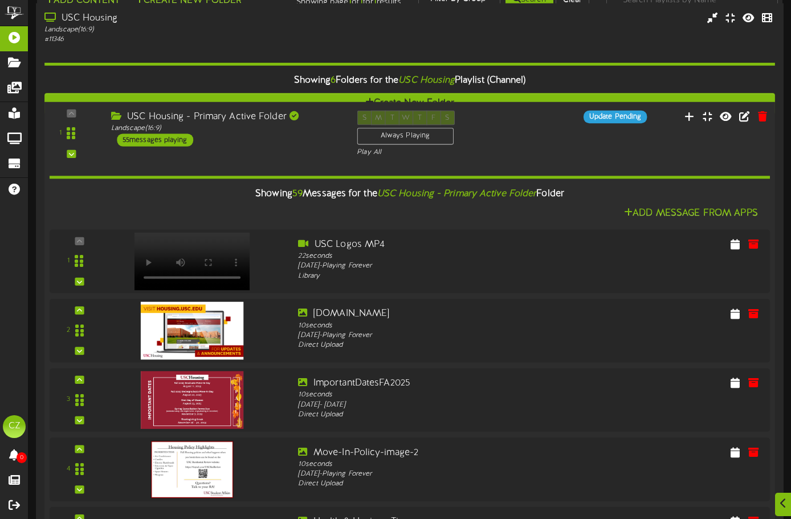  What do you see at coordinates (192, 330) in the screenshot?
I see `img: f178b5d0-1b16-4a8b-8848-1ec877d34465.jpg` at bounding box center [192, 330].